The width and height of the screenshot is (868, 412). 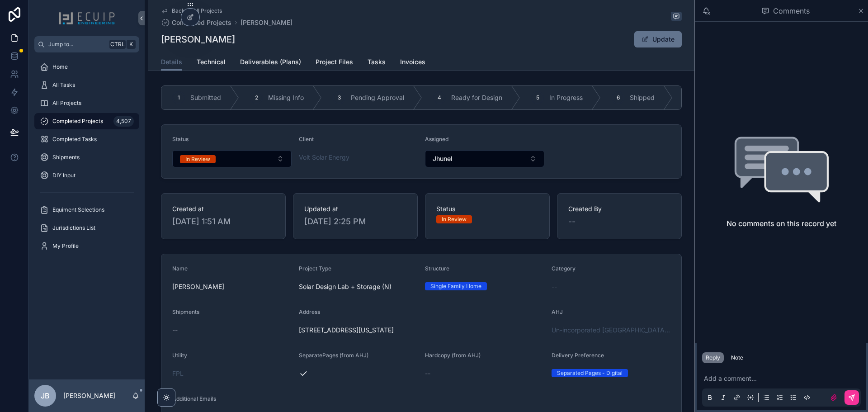 I want to click on span: SeparatePages (from AHJ), so click(x=334, y=355).